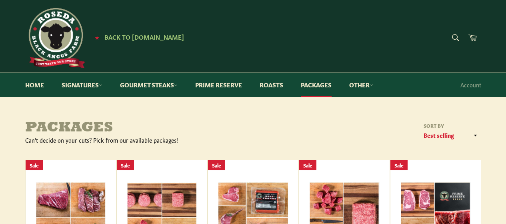 The image size is (506, 224). Describe the element at coordinates (139, 128) in the screenshot. I see `h1: Packages` at that location.